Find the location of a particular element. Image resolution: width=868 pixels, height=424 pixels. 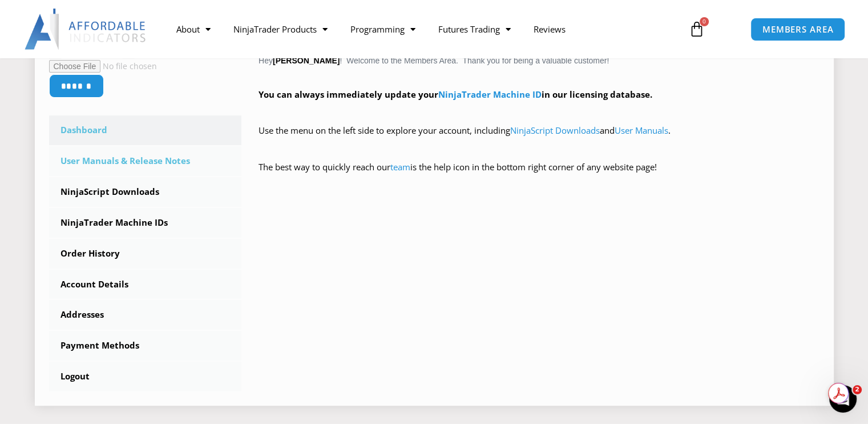

div: Domain Overview is located at coordinates (73, 71).